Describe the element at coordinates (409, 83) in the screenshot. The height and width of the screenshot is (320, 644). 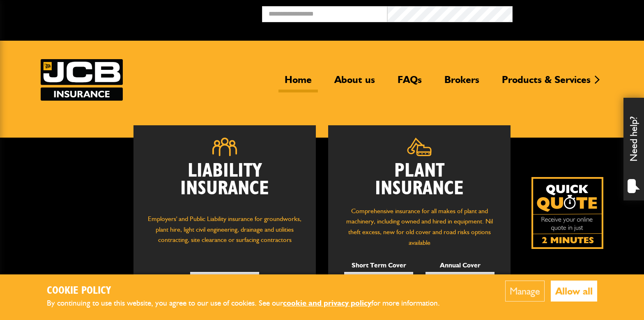
I see `a: FAQs` at that location.